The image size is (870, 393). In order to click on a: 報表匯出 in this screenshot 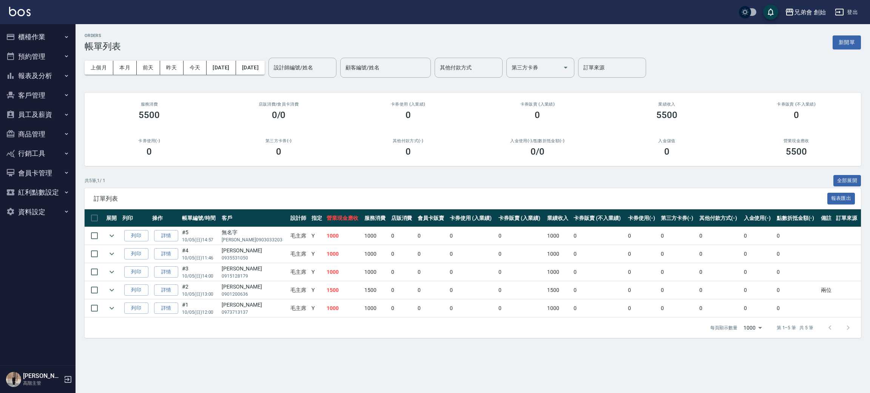, I will do `click(841, 198)`.